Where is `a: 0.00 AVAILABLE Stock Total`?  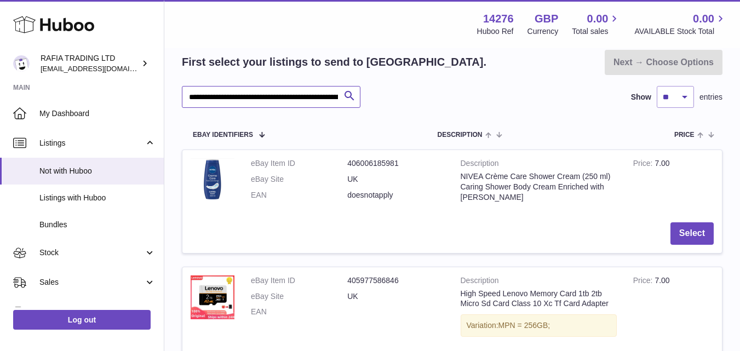 a: 0.00 AVAILABLE Stock Total is located at coordinates (680, 24).